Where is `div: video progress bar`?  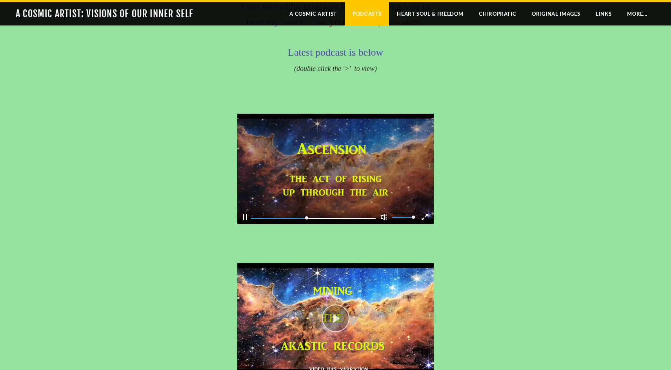 div: video progress bar is located at coordinates (313, 218).